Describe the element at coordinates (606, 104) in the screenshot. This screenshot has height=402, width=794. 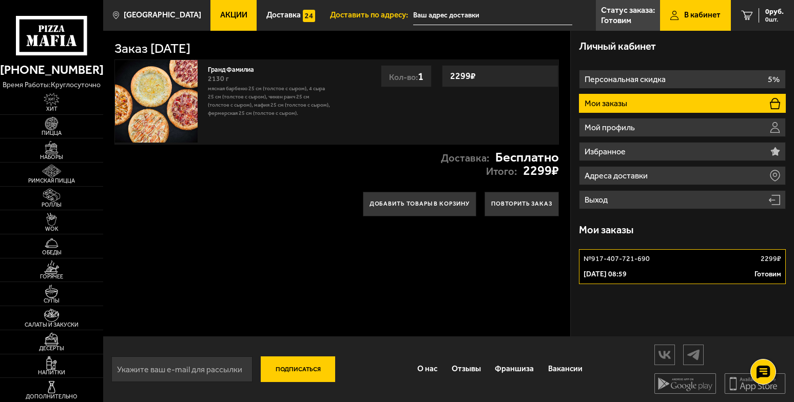
I see `p: Мои заказы` at that location.